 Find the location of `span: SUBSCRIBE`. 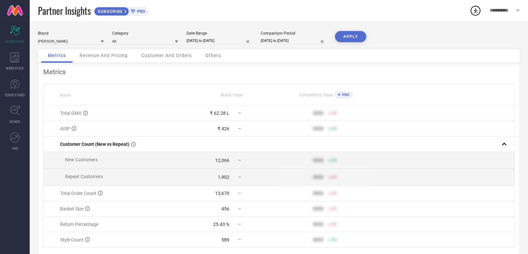

span: SUBSCRIBE is located at coordinates (109, 11).